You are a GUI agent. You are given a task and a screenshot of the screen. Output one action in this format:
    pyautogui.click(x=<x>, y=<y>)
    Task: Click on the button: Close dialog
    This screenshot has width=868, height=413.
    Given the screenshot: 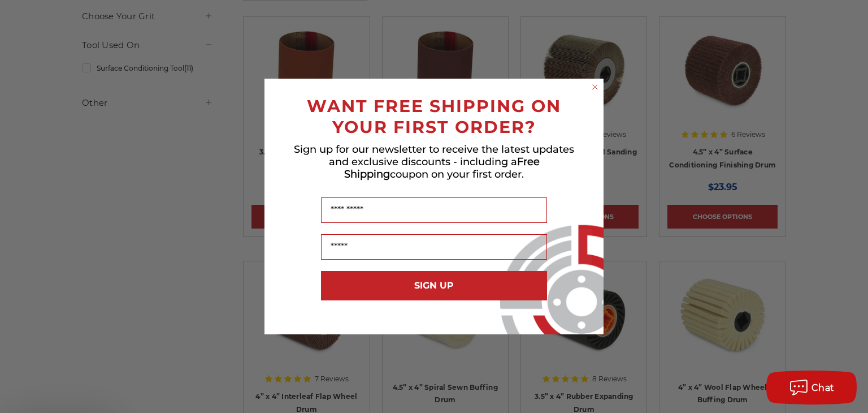 What is the action you would take?
    pyautogui.click(x=596, y=87)
    